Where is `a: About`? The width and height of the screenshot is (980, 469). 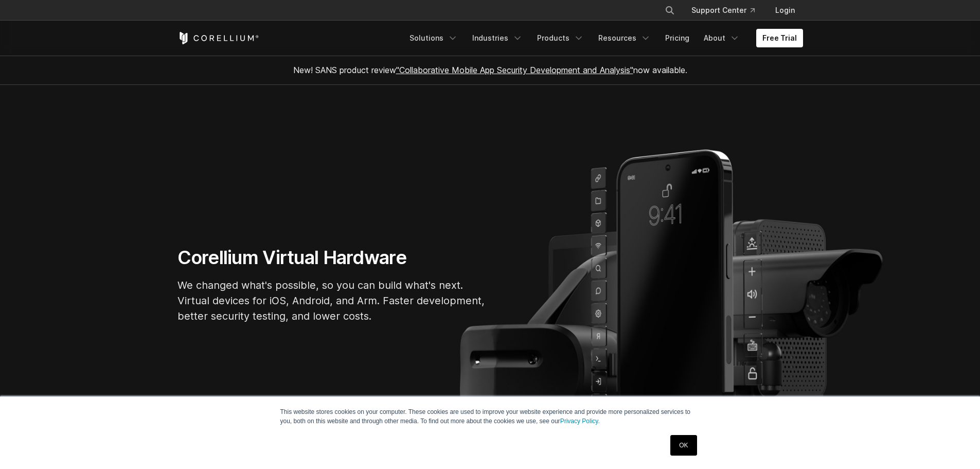
a: About is located at coordinates (721, 38).